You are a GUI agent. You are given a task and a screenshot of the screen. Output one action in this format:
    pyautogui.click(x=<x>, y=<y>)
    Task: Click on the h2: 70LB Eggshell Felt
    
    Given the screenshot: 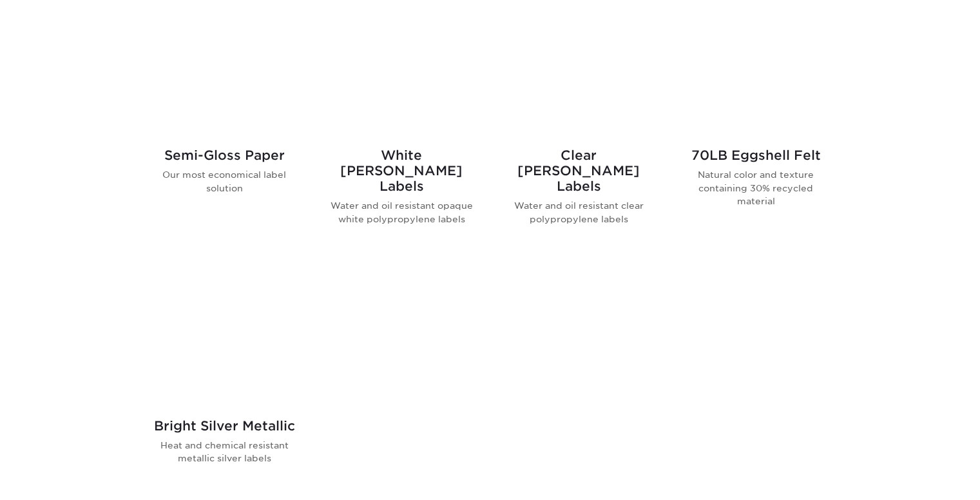 What is the action you would take?
    pyautogui.click(x=756, y=155)
    